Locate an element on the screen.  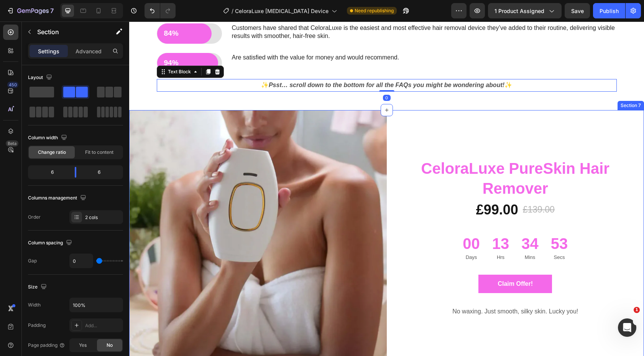
p: 7 is located at coordinates (52, 10).